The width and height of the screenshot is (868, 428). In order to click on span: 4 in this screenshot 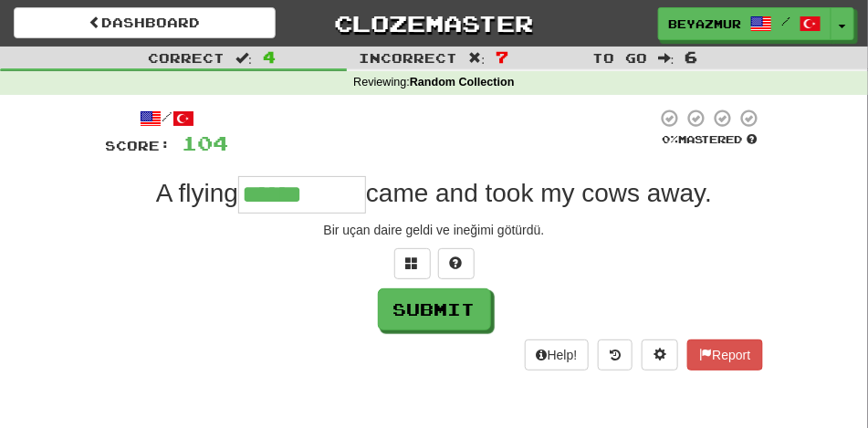, I will do `click(270, 57)`.